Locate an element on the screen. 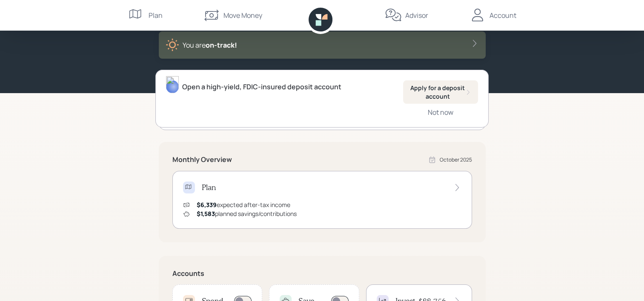 The image size is (644, 301). div: Account is located at coordinates (503, 15).